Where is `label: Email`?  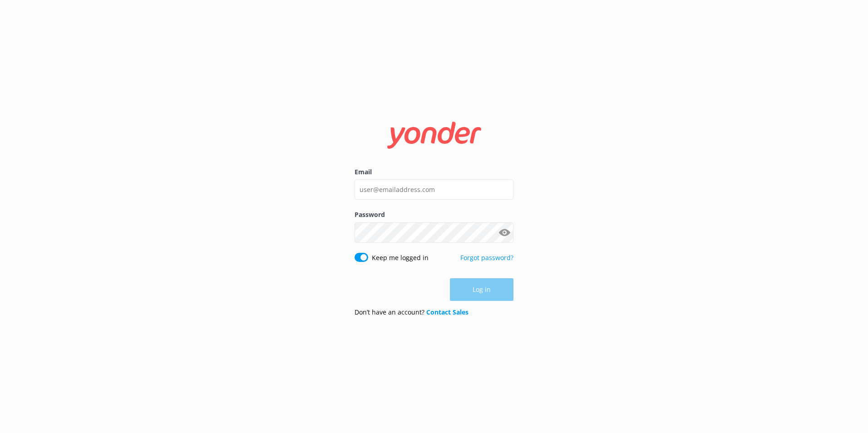 label: Email is located at coordinates (434, 172).